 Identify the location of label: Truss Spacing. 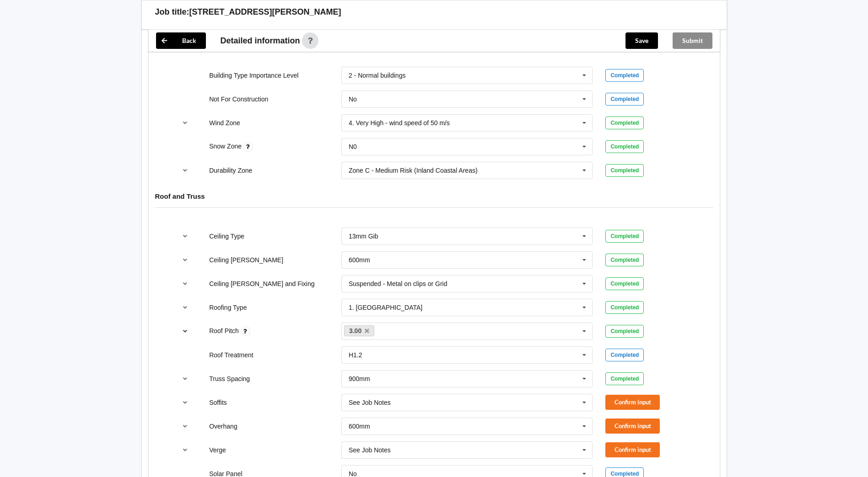
(229, 379).